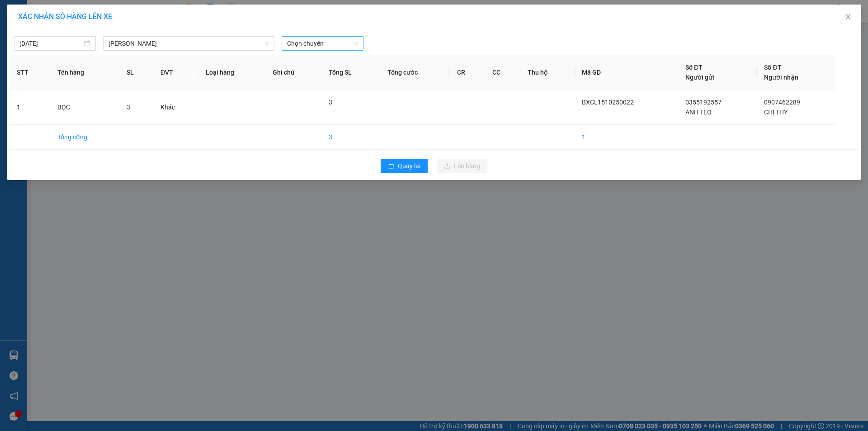 The image size is (868, 431). Describe the element at coordinates (132, 46) in the screenshot. I see `div: 0907462289` at that location.